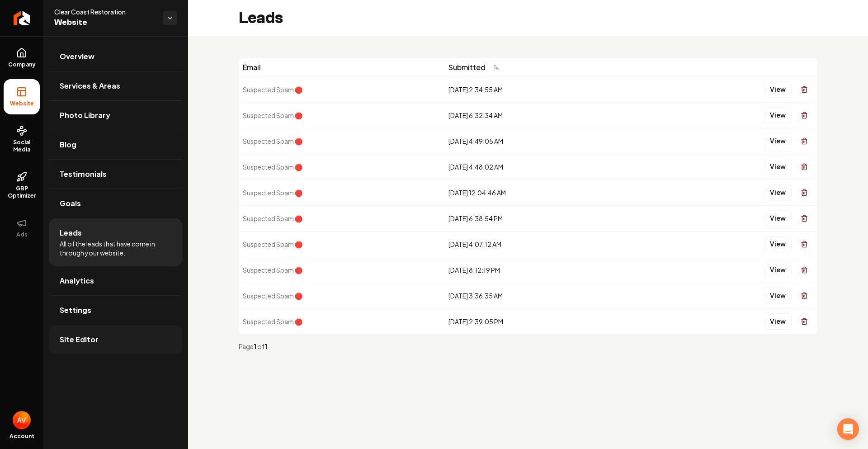  Describe the element at coordinates (21, 146) in the screenshot. I see `span: Social Media` at that location.